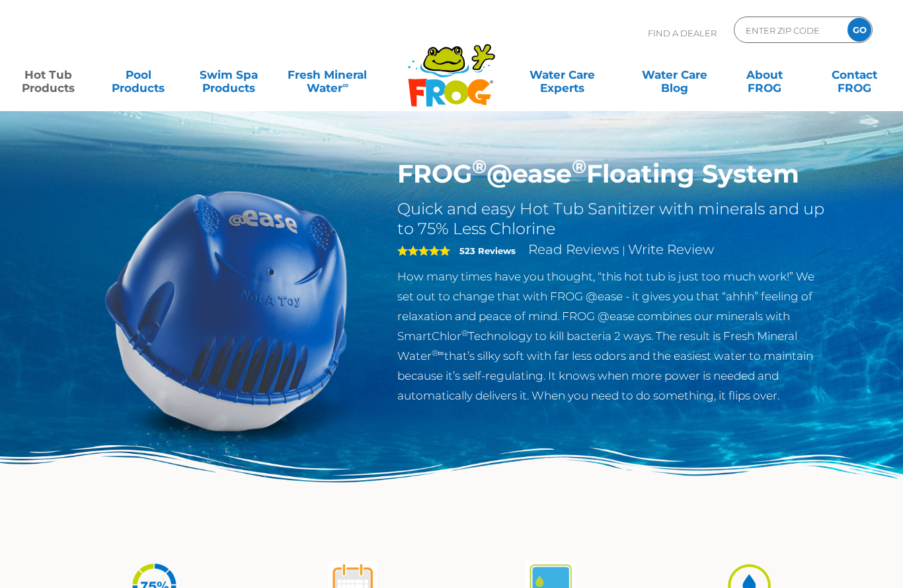 The width and height of the screenshot is (903, 588). What do you see at coordinates (451, 67) in the screenshot?
I see `img: Frog Products Logo` at bounding box center [451, 67].